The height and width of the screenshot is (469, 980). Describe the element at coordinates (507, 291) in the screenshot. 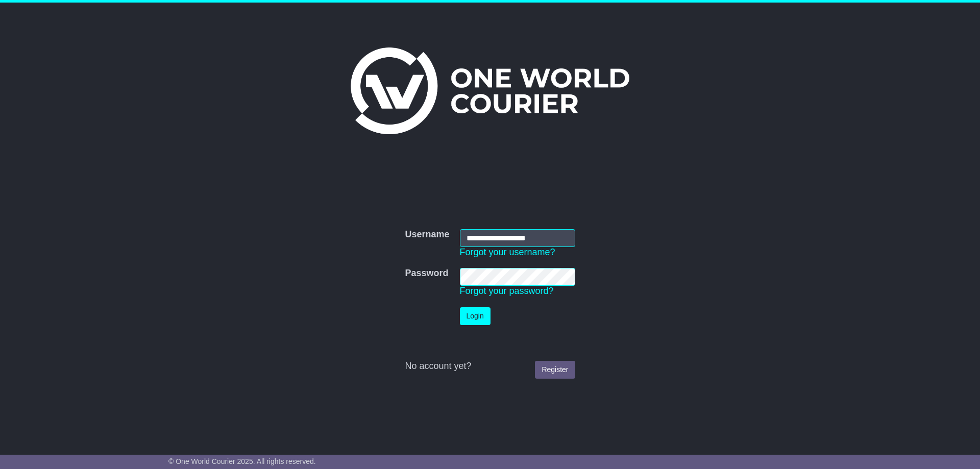

I see `a: Forgot your password?` at that location.